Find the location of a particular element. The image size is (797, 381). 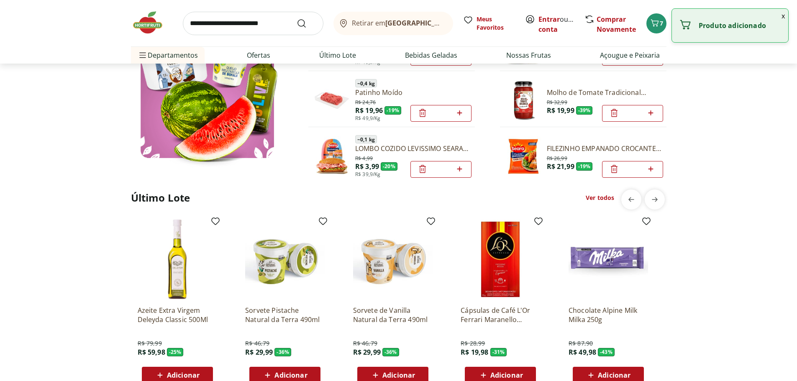

p: Chocolate Alpine Milk Milka 250g is located at coordinates (608, 315).